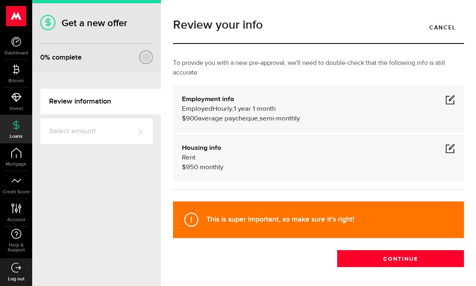  What do you see at coordinates (222, 109) in the screenshot?
I see `span: Hourly` at bounding box center [222, 109].